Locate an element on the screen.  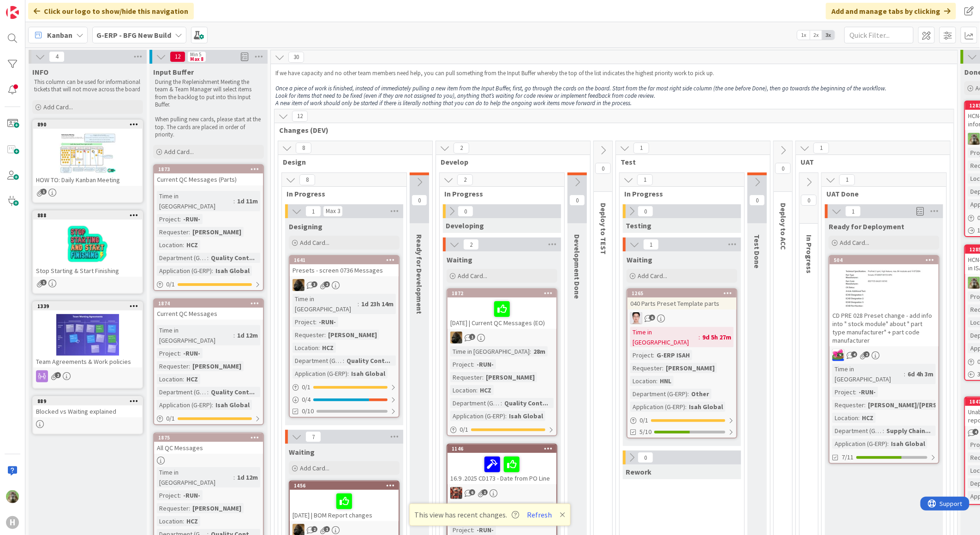
em: A new item of work should only be started if there is literally nothing that you can do to help t... is located at coordinates (454, 103).